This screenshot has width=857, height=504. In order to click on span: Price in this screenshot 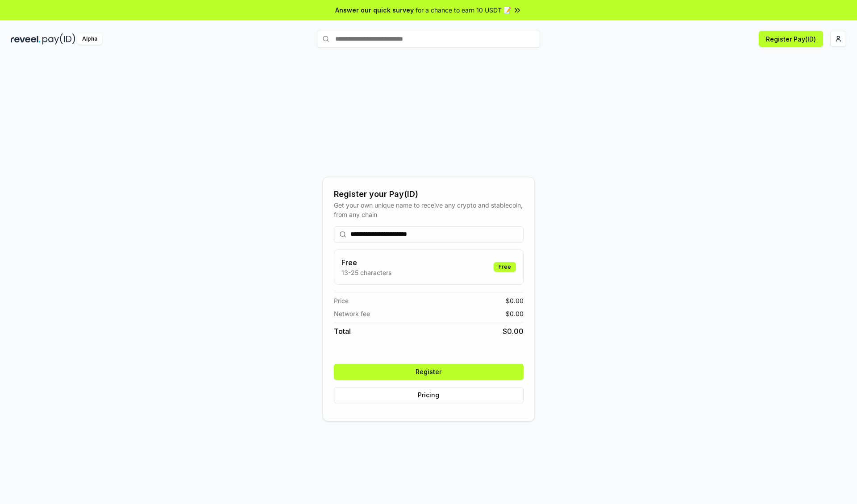, I will do `click(341, 300)`.